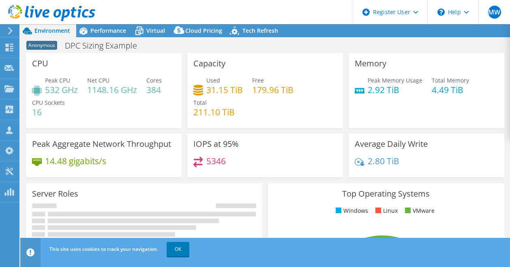 This screenshot has width=510, height=267. What do you see at coordinates (156, 30) in the screenshot?
I see `span: Virtual` at bounding box center [156, 30].